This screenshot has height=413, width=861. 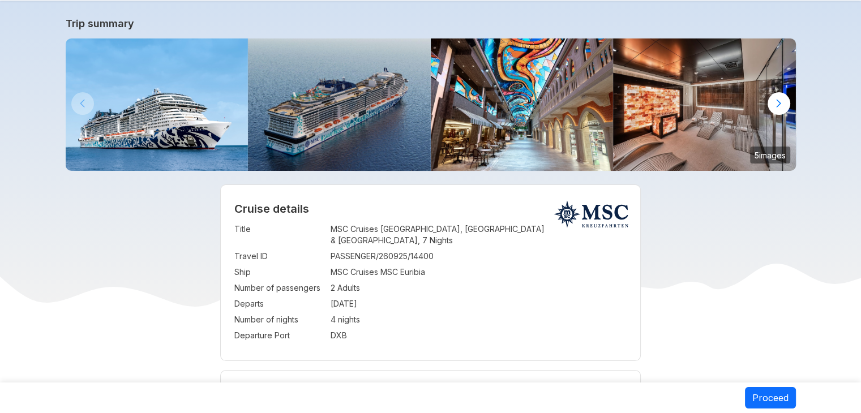 What do you see at coordinates (430, 209) in the screenshot?
I see `h2: Cruise details` at bounding box center [430, 209].